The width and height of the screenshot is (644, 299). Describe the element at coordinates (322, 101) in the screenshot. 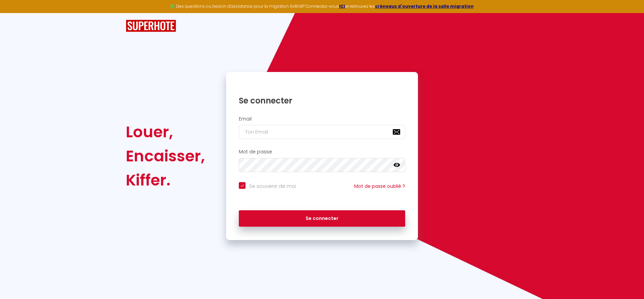

I see `h1: Se connecter` at that location.